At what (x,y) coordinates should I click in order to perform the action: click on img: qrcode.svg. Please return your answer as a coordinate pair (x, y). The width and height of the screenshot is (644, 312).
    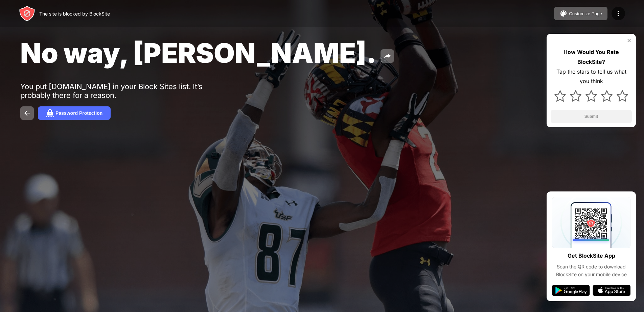
    Looking at the image, I should click on (591, 223).